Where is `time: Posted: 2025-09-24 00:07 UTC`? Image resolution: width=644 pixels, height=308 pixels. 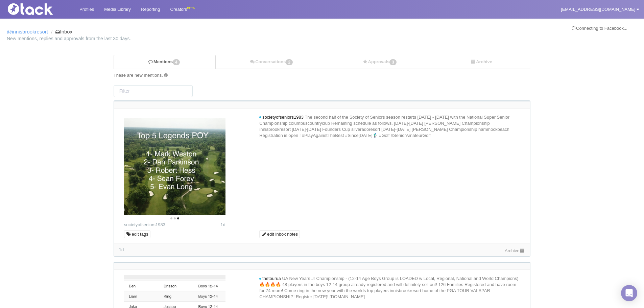 time: Posted: 2025-09-24 00:07 UTC is located at coordinates (223, 225).